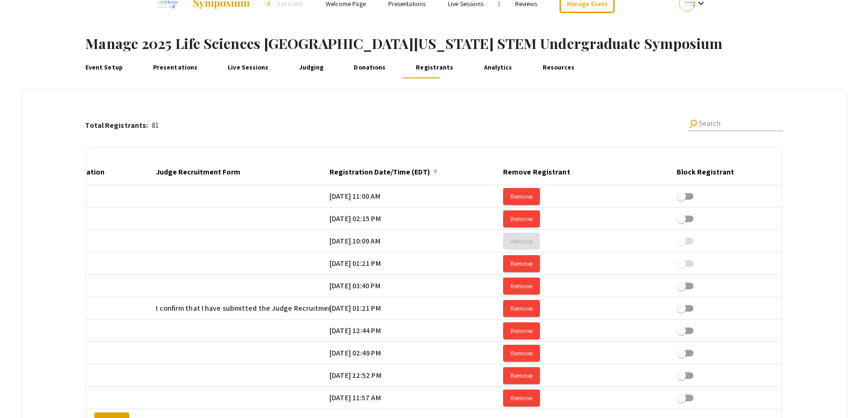 This screenshot has width=868, height=418. What do you see at coordinates (248, 68) in the screenshot?
I see `a: Live Sessions` at bounding box center [248, 68].